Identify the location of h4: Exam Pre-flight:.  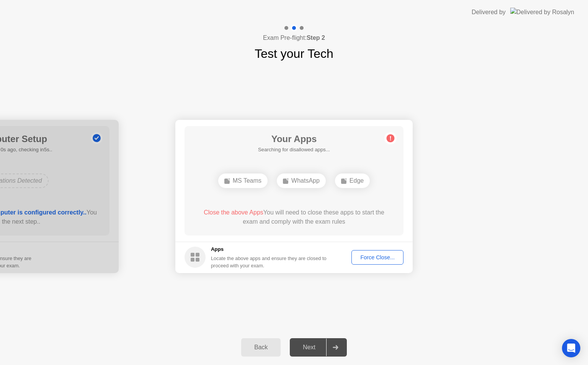
(294, 38).